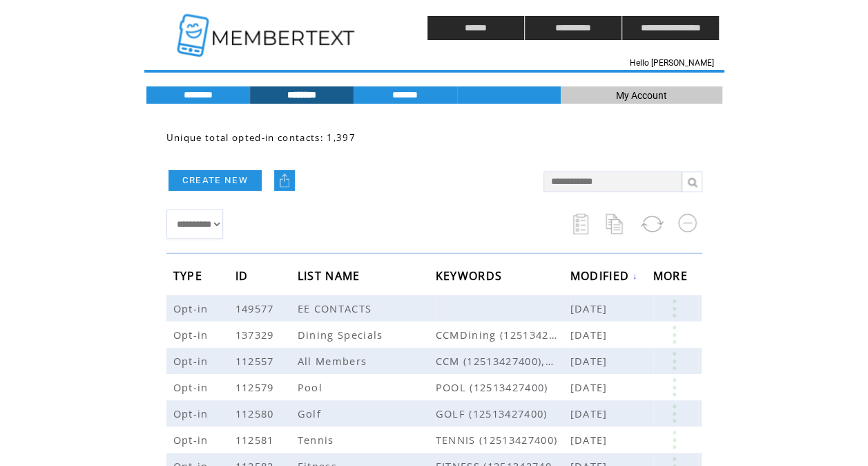 The height and width of the screenshot is (466, 868). Describe the element at coordinates (331, 275) in the screenshot. I see `a: LIST NAME` at that location.